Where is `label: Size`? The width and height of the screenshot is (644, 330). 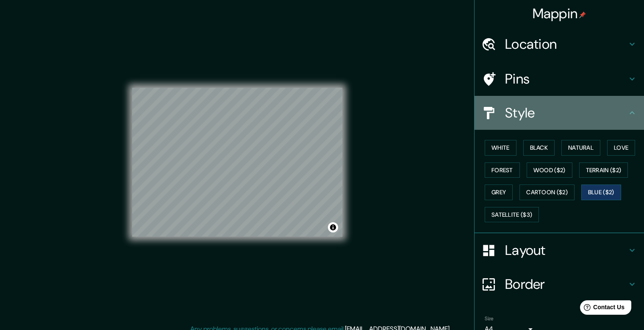 label: Size is located at coordinates (489, 318).